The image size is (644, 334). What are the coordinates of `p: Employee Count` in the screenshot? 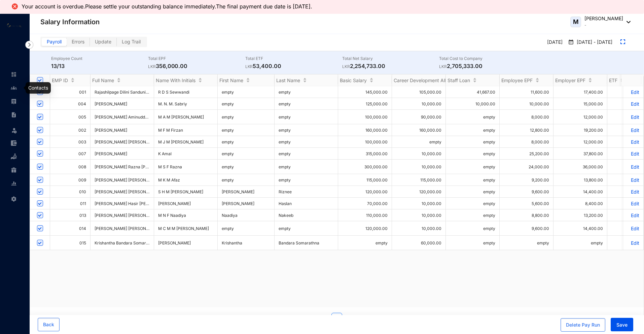 It's located at (100, 59).